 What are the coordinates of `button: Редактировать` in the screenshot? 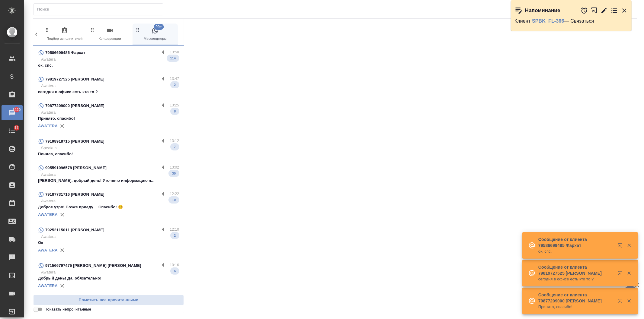 It's located at (604, 11).